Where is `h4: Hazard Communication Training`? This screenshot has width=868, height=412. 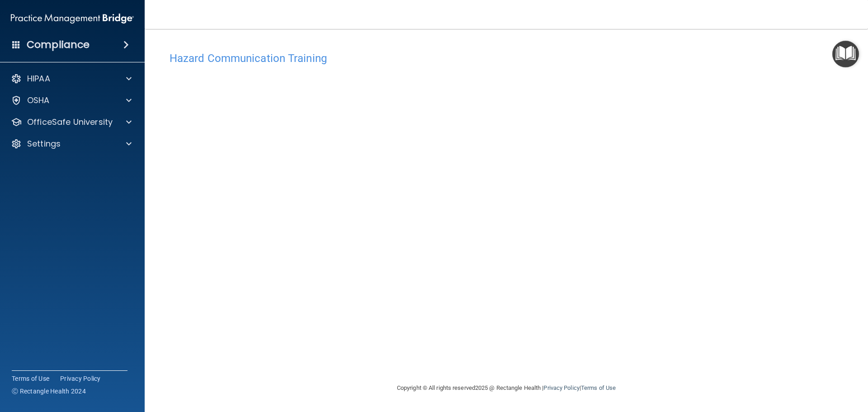
h4: Hazard Communication Training is located at coordinates (507, 59).